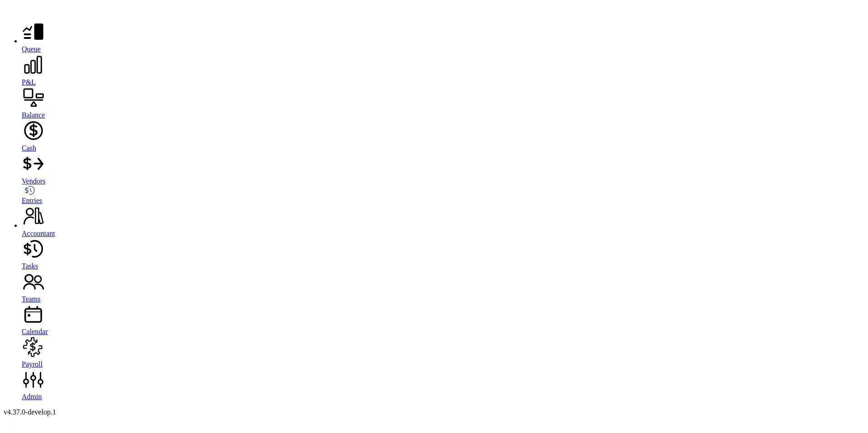  I want to click on span: Teams, so click(31, 299).